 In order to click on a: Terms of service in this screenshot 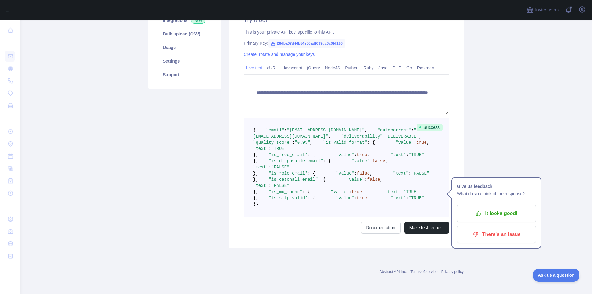, I will do `click(424, 272)`.